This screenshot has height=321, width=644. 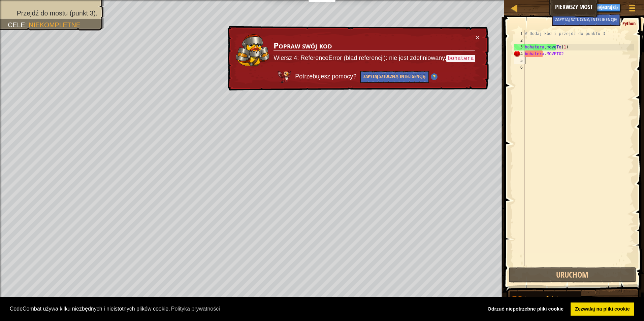 What do you see at coordinates (252, 50) in the screenshot?
I see `img: duck_senick.png` at bounding box center [252, 50].